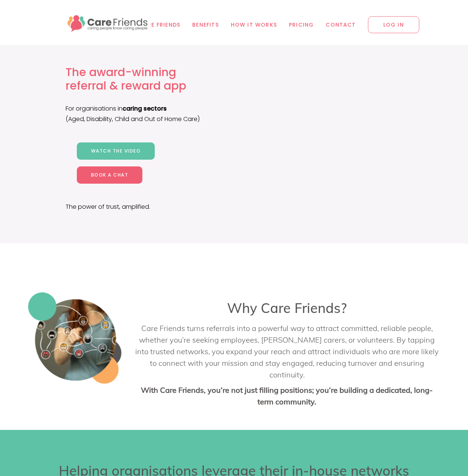 The image size is (468, 476). I want to click on img: Care network, so click(76, 339).